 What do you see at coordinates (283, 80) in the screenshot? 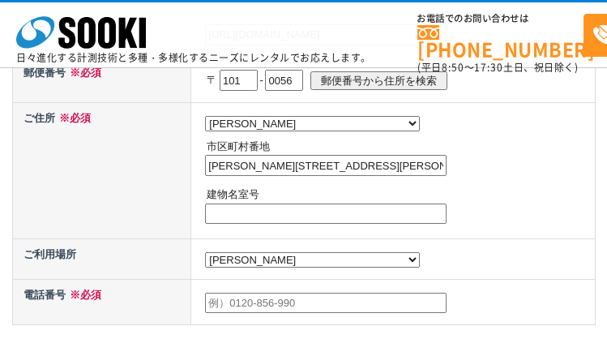
I see `input: 0005` at bounding box center [283, 80].